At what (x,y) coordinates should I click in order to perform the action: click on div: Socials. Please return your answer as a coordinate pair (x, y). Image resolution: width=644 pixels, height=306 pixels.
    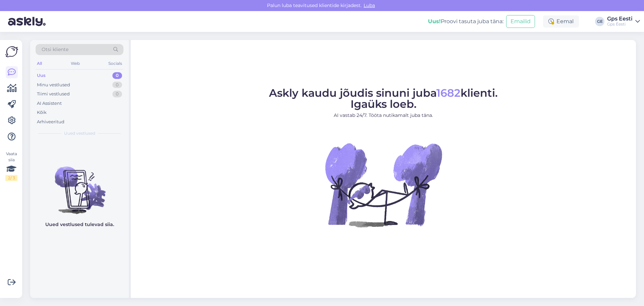
    Looking at the image, I should click on (115, 63).